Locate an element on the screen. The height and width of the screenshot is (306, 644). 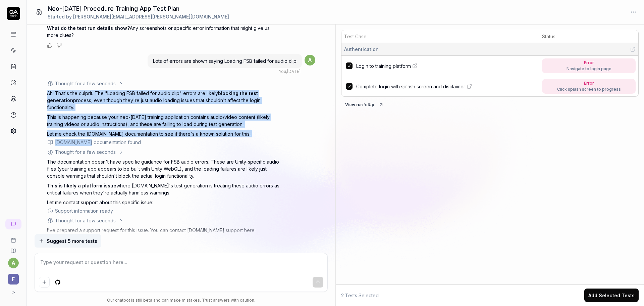
a: Book a call with us is located at coordinates (13, 238).